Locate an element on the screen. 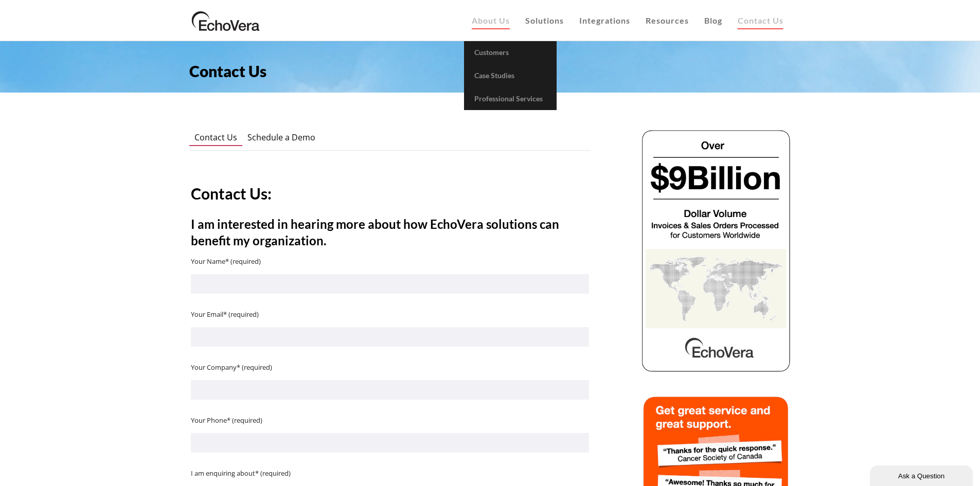  p: Your Phone* (required) is located at coordinates (390, 420).